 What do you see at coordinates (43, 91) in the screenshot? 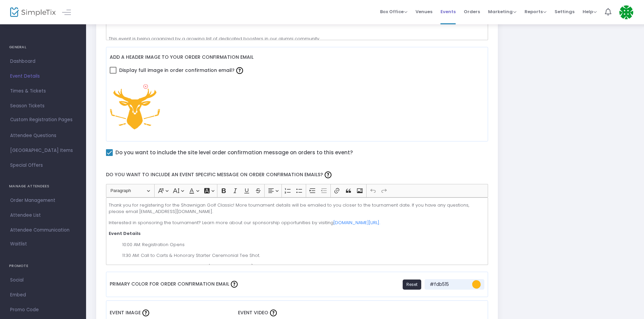
I see `span: Times & Tickets` at bounding box center [43, 91].